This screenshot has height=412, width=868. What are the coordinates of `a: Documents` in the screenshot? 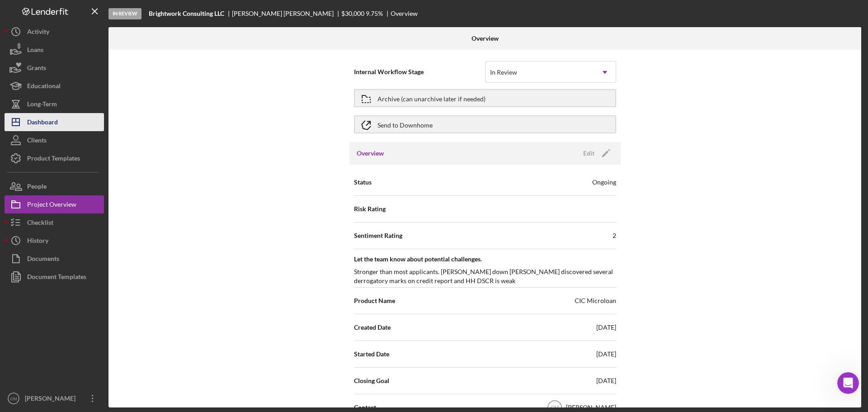 It's located at (54, 259).